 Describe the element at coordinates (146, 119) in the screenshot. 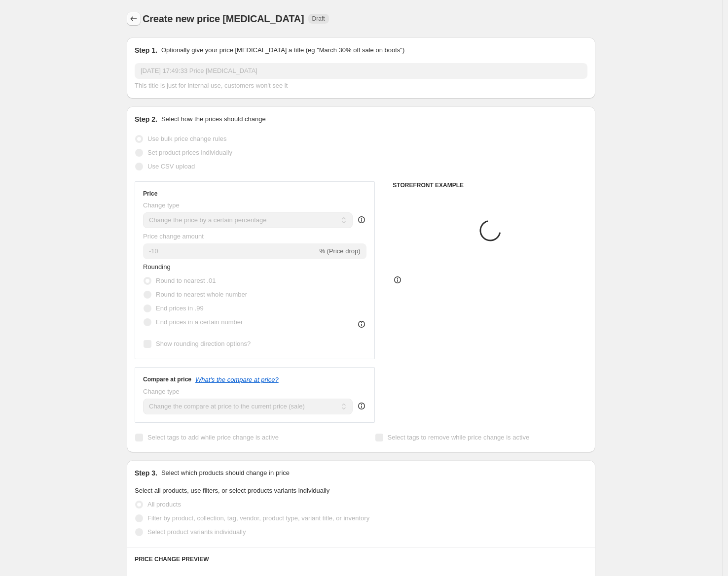

I see `h2: Step 2.` at that location.